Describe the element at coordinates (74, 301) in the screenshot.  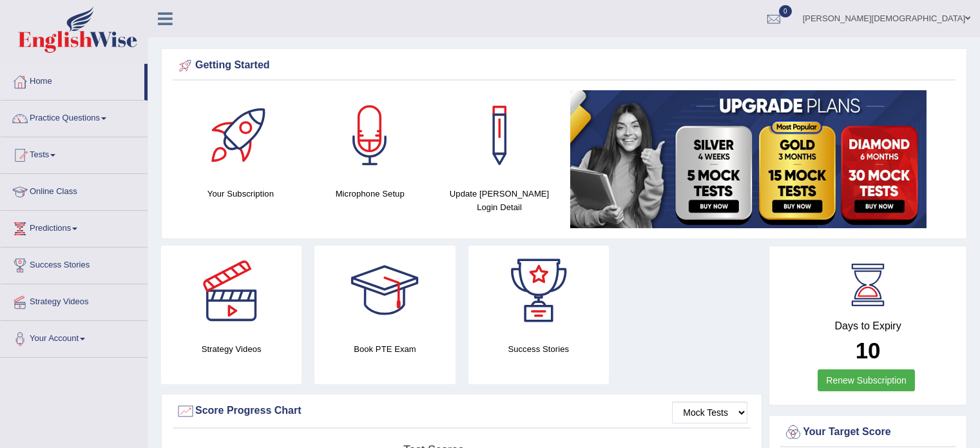
I see `a: Strategy Videos` at that location.